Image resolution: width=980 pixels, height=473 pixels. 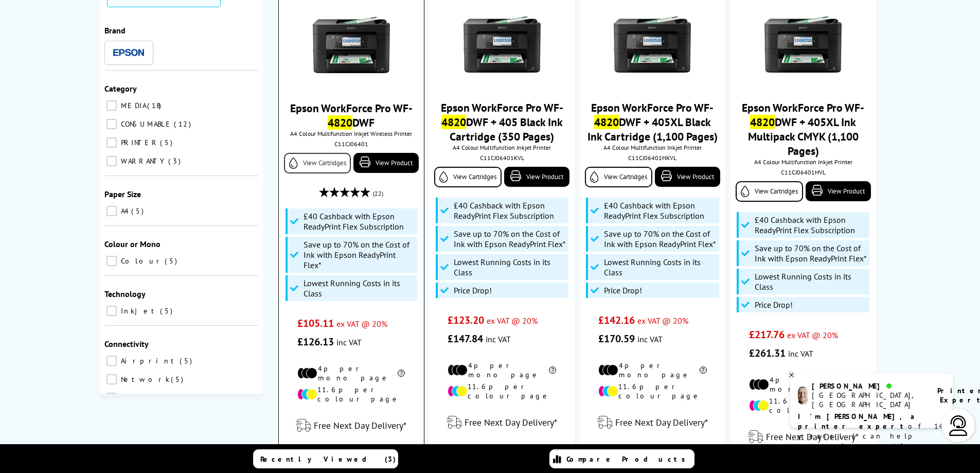 I want to click on input: PRINTER 5, so click(x=112, y=142).